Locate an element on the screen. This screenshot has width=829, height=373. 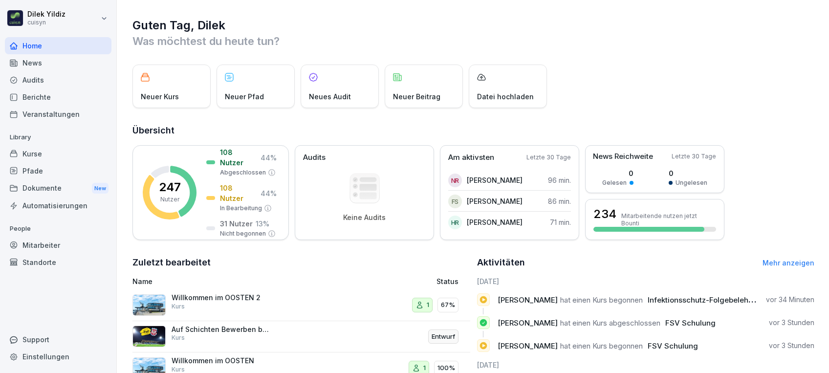
p: 31 Nutzer is located at coordinates (236, 223).